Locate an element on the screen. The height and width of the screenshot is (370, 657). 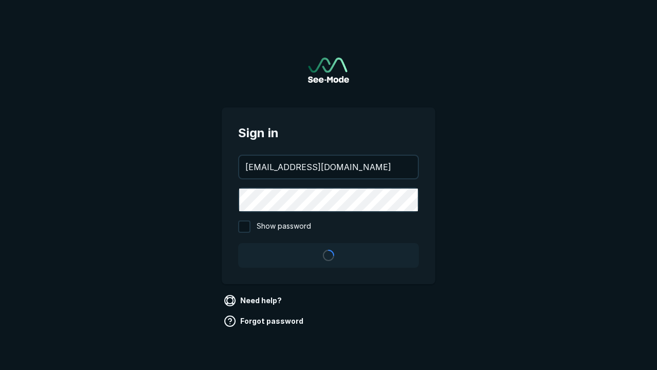
a: Need help? is located at coordinates (254, 300).